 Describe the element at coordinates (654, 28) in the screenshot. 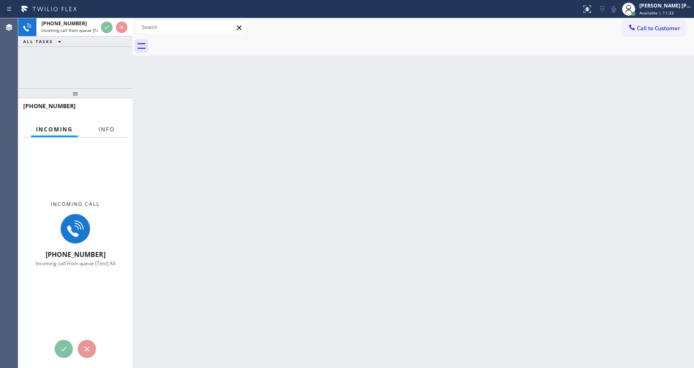

I see `button: Call to Customer` at that location.